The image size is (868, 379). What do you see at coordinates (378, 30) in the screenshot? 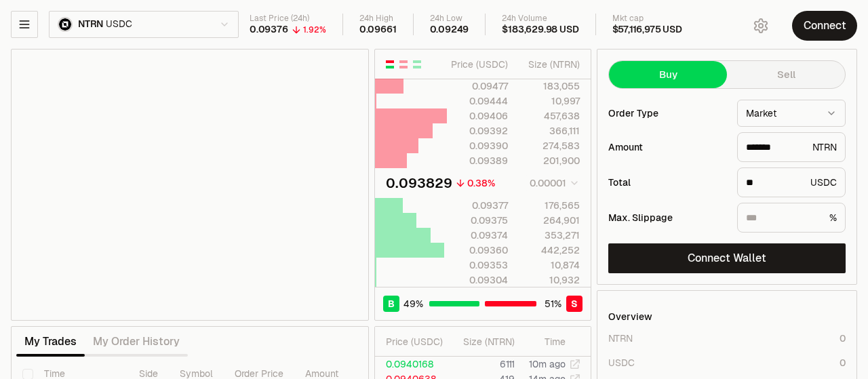
I see `div: 0.09661` at bounding box center [378, 30].